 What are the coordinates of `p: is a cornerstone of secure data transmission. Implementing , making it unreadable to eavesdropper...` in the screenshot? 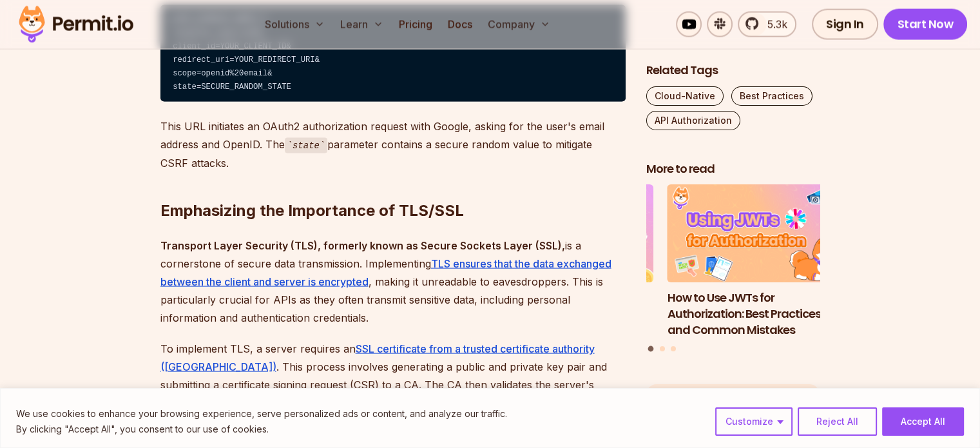 It's located at (393, 281).